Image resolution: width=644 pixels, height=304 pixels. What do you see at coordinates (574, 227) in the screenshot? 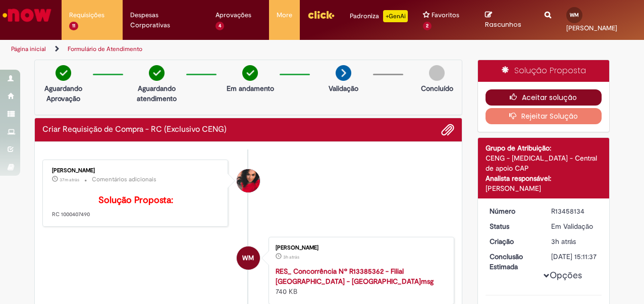
I see `div: Em Validação` at bounding box center [574, 227].